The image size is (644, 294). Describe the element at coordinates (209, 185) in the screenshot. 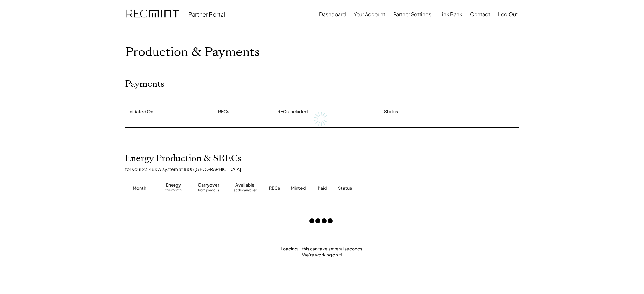

I see `div: Carryover` at that location.